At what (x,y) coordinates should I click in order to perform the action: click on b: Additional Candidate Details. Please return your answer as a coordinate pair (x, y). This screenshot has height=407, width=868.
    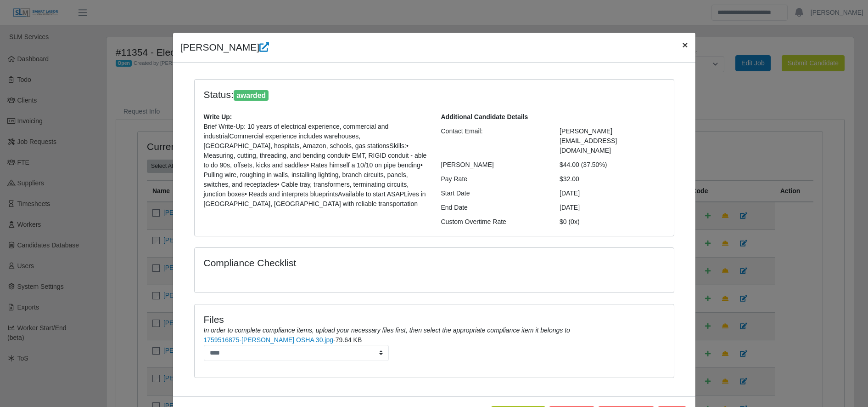
    Looking at the image, I should click on (485, 117).